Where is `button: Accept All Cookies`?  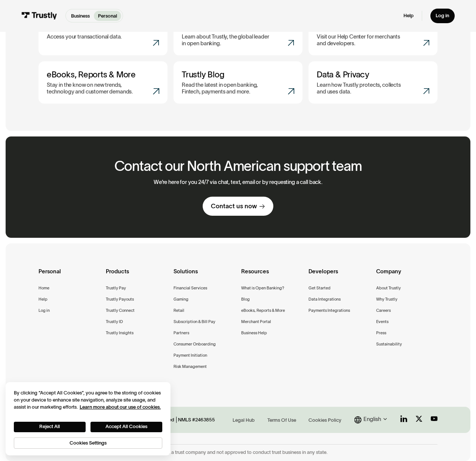
button: Accept All Cookies is located at coordinates (126, 428).